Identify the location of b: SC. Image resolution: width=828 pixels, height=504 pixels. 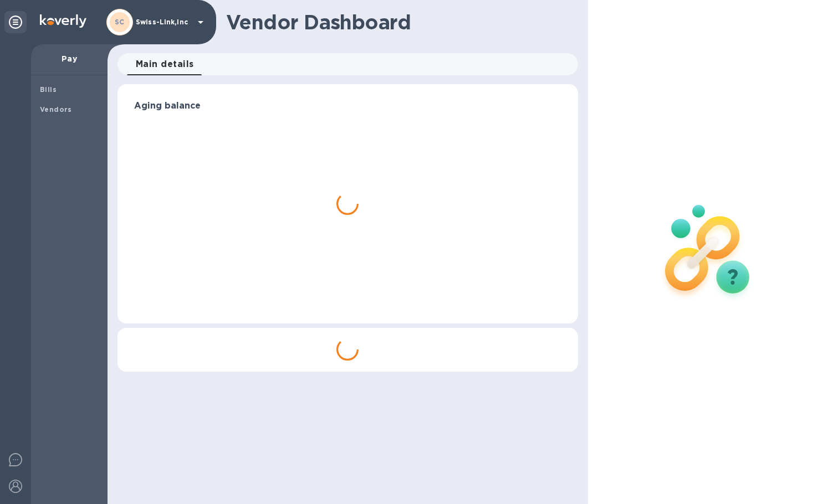
(120, 21).